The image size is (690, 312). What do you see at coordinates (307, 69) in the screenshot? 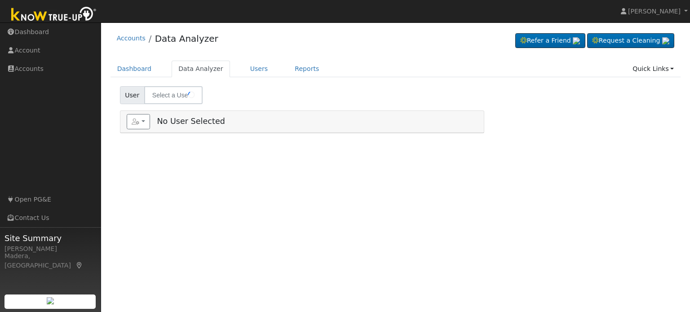
I see `a: Reports` at bounding box center [307, 69].